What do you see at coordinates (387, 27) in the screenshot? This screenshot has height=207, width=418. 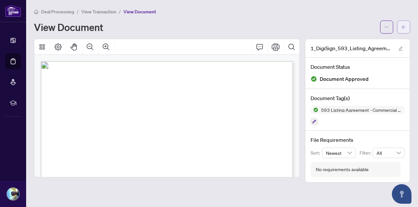 I see `span: ellipsis` at bounding box center [387, 27].